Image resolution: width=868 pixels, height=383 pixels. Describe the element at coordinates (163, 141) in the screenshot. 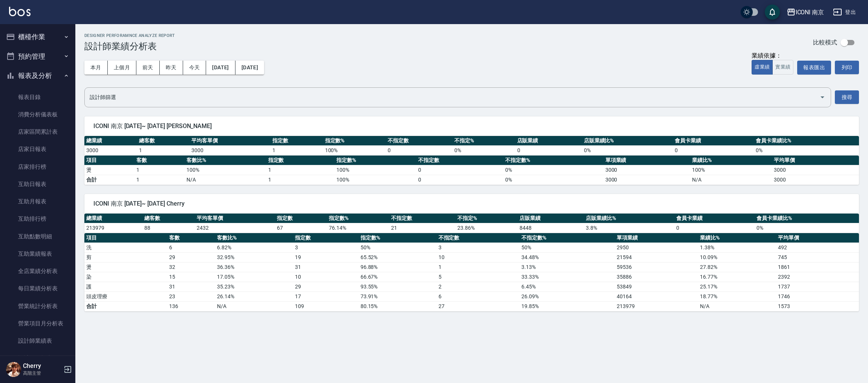

I see `th: 總客數` at that location.